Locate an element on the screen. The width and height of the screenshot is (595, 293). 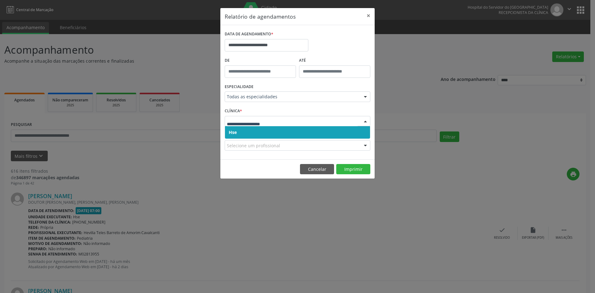
label: De is located at coordinates (260, 60).